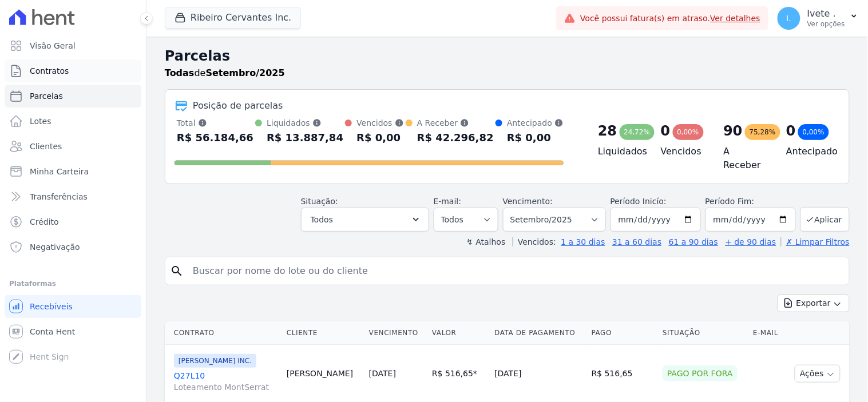 Image resolution: width=868 pixels, height=402 pixels. Describe the element at coordinates (44, 222) in the screenshot. I see `span: Crédito` at that location.